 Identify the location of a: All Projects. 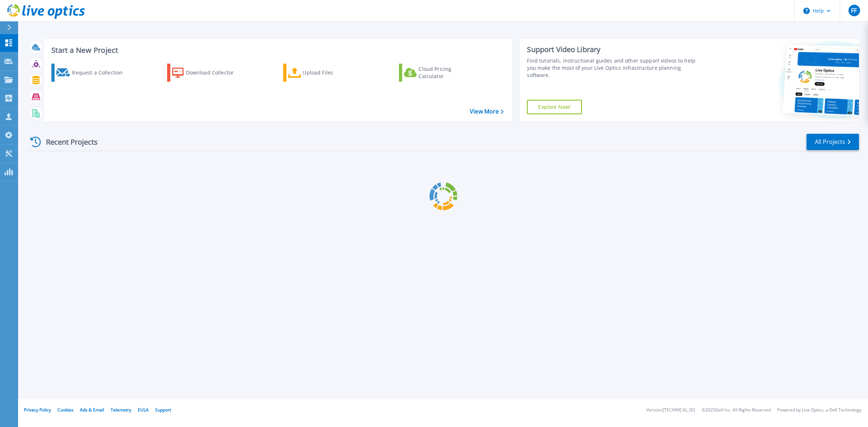
(833, 141).